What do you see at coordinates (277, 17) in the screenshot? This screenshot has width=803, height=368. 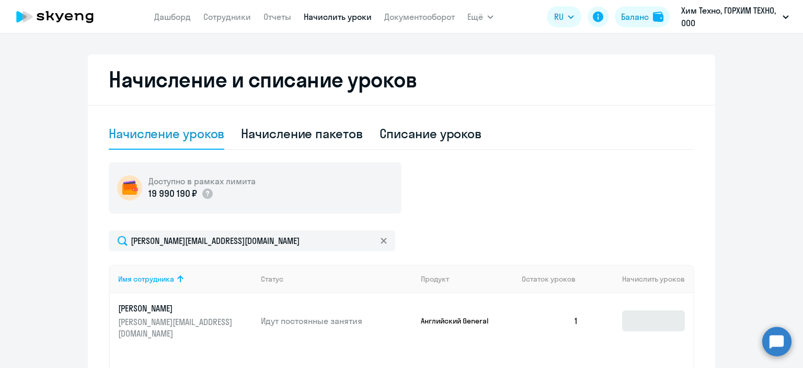 I see `a: Отчеты` at bounding box center [277, 17].